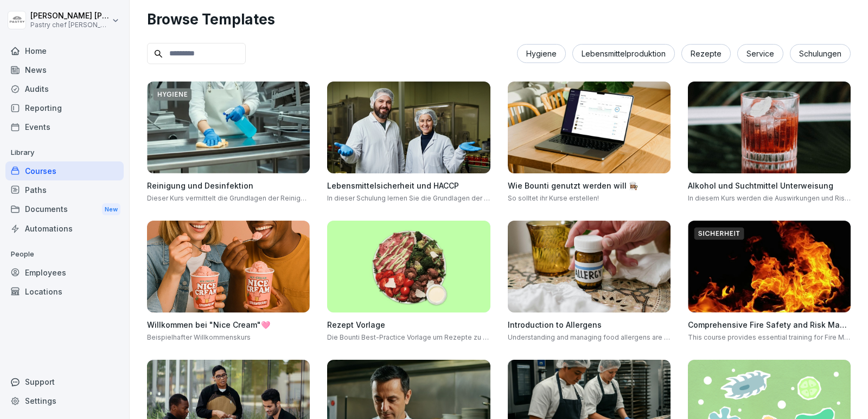  I want to click on img: np8timnq3qj8z7jdjwtlli73.png, so click(408, 127).